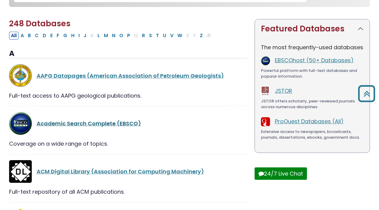 This screenshot has width=379, height=210. What do you see at coordinates (106, 36) in the screenshot?
I see `button: Filter Results M` at bounding box center [106, 36].